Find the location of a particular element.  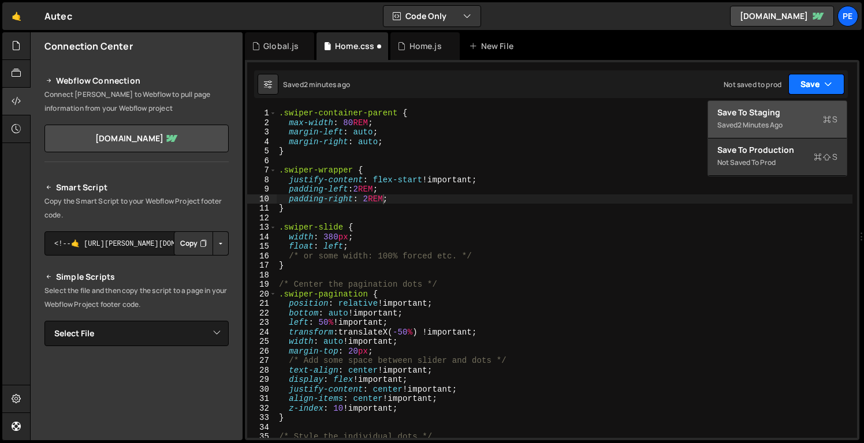

div: 5 is located at coordinates (261, 151).